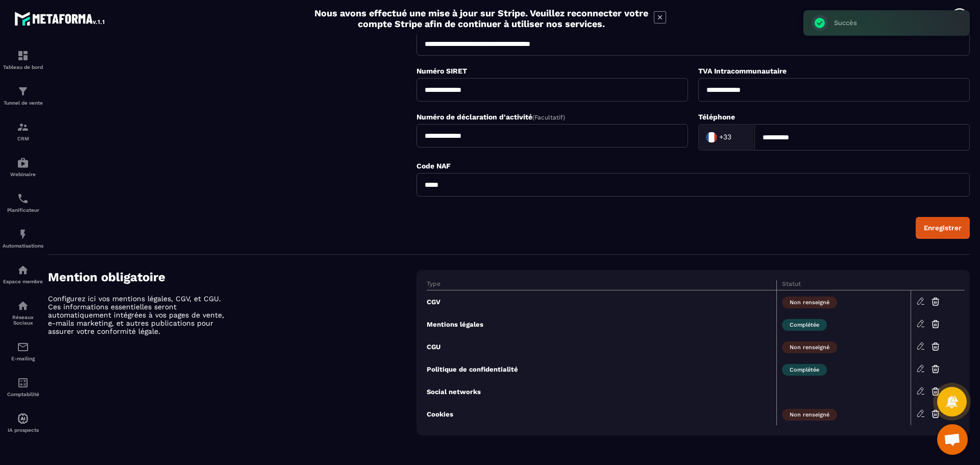  What do you see at coordinates (601, 391) in the screenshot?
I see `td: Social networks` at bounding box center [601, 391].